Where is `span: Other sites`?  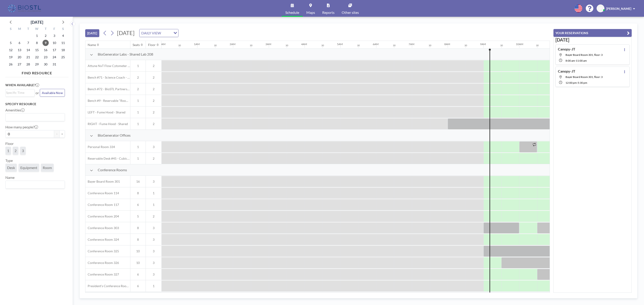
span: Other sites is located at coordinates (350, 13).